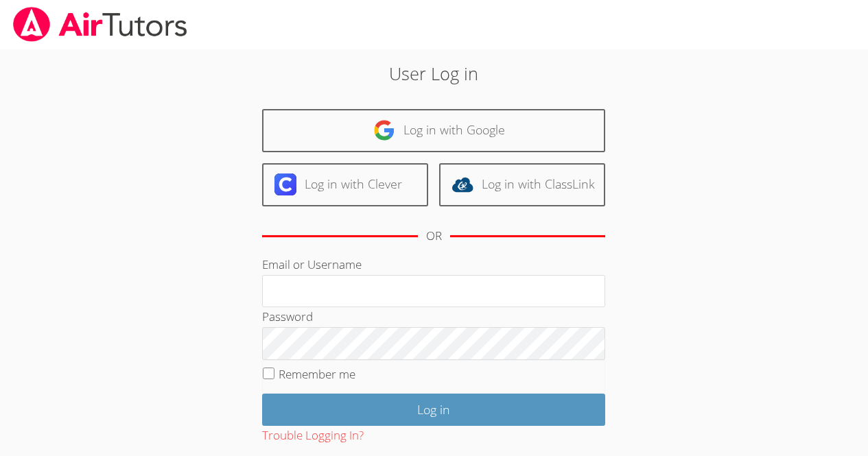 This screenshot has width=868, height=456. What do you see at coordinates (313, 436) in the screenshot?
I see `button: Trouble Logging In?` at bounding box center [313, 436].